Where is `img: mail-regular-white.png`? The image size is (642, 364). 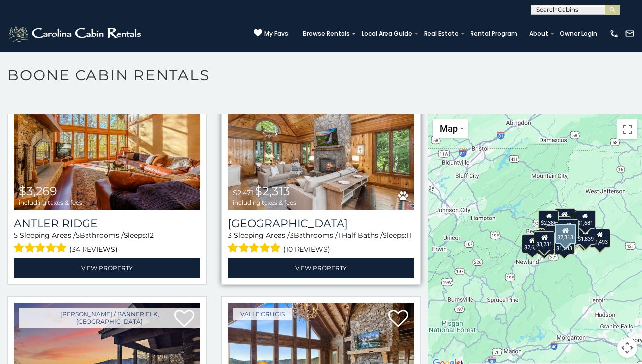
img: mail-regular-white.png is located at coordinates (629, 33).